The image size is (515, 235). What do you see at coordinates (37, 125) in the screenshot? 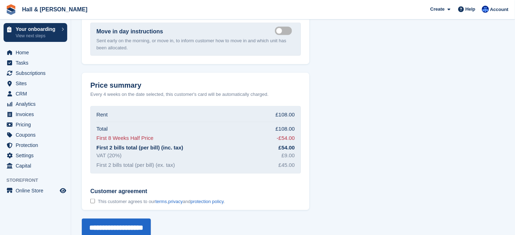
I see `span: Pricing` at bounding box center [37, 125].